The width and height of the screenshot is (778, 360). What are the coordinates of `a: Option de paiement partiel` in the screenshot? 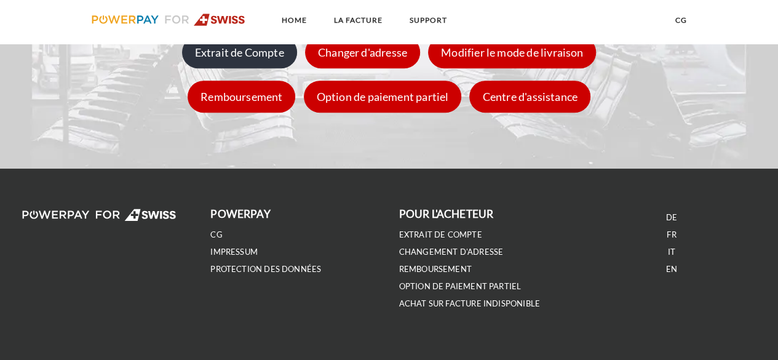 It's located at (382, 97).